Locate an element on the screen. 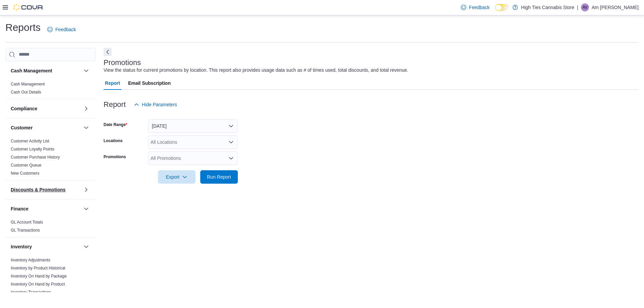 This screenshot has height=308, width=644. span: Inventory On Hand by Package is located at coordinates (39, 276).